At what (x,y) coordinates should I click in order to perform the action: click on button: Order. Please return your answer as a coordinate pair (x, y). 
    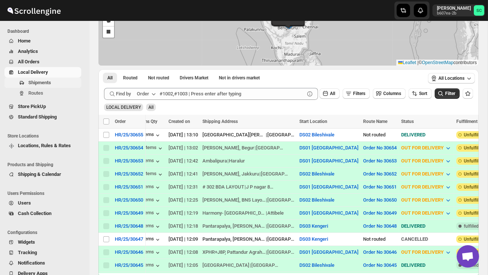
    Looking at the image, I should click on (147, 94).